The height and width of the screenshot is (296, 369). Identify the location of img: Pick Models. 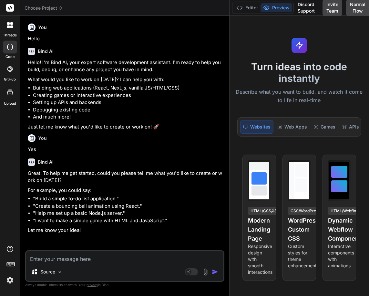
(60, 272).